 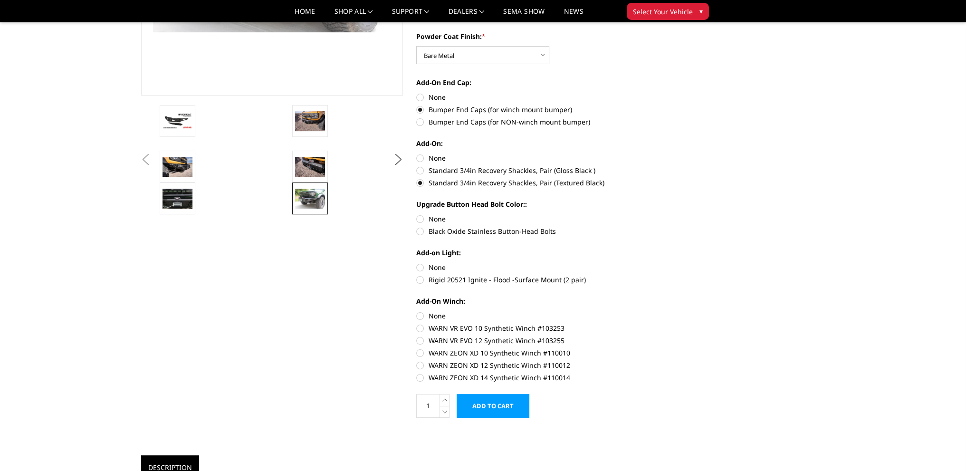 I want to click on input: Add to Cart, so click(x=493, y=406).